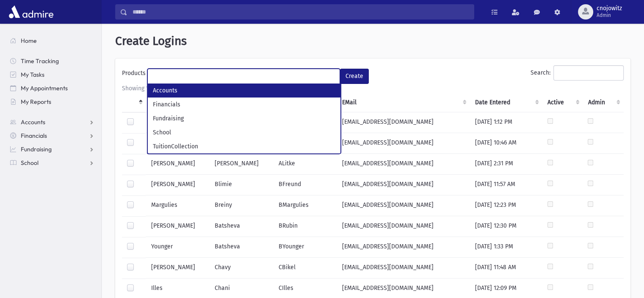 The height and width of the screenshot is (298, 644). Describe the element at coordinates (29, 41) in the screenshot. I see `span: Home` at that location.